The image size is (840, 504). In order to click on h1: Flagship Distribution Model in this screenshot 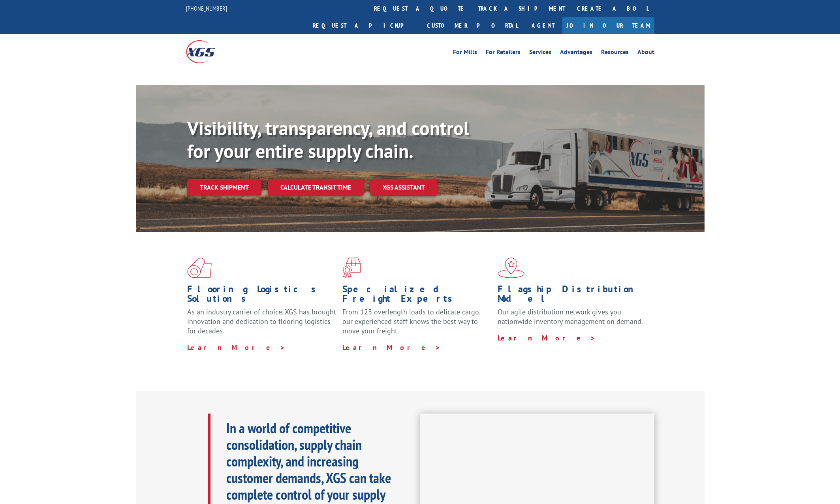, I will do `click(572, 296)`.